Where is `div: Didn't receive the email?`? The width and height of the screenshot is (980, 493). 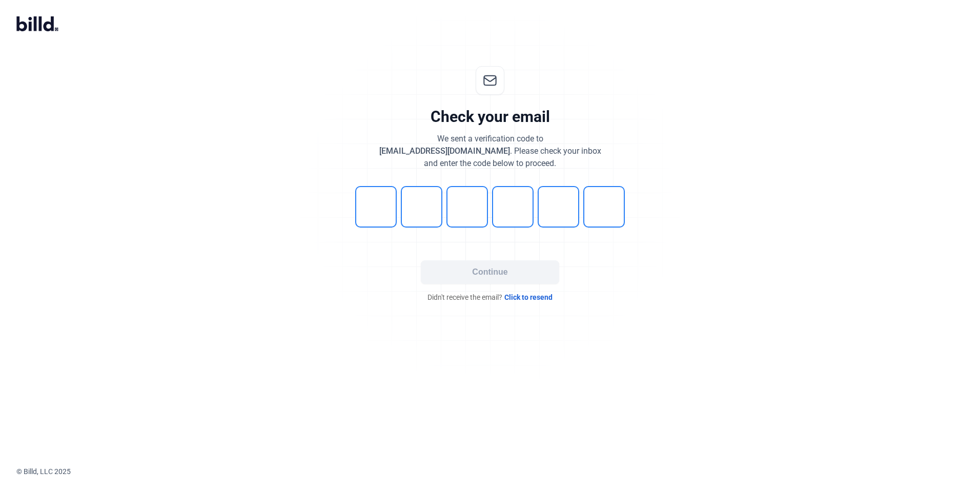
div: Didn't receive the email? is located at coordinates (490, 297).